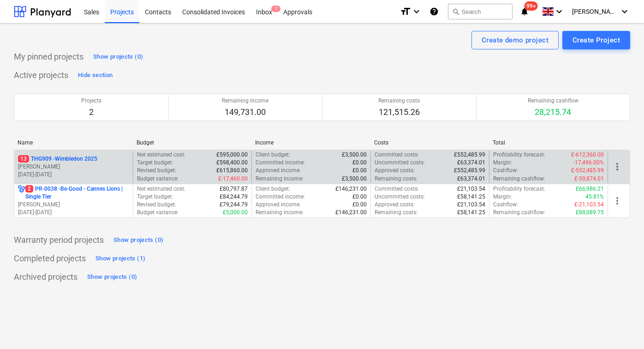  Describe the element at coordinates (515, 40) in the screenshot. I see `button: Create demo project` at that location.